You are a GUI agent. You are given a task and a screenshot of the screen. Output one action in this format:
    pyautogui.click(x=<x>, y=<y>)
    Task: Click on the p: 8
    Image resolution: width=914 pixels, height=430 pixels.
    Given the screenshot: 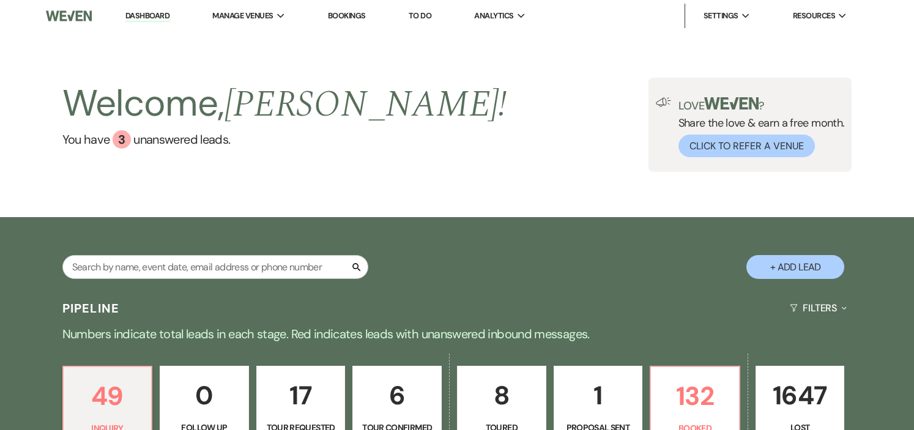 What is the action you would take?
    pyautogui.click(x=501, y=395)
    